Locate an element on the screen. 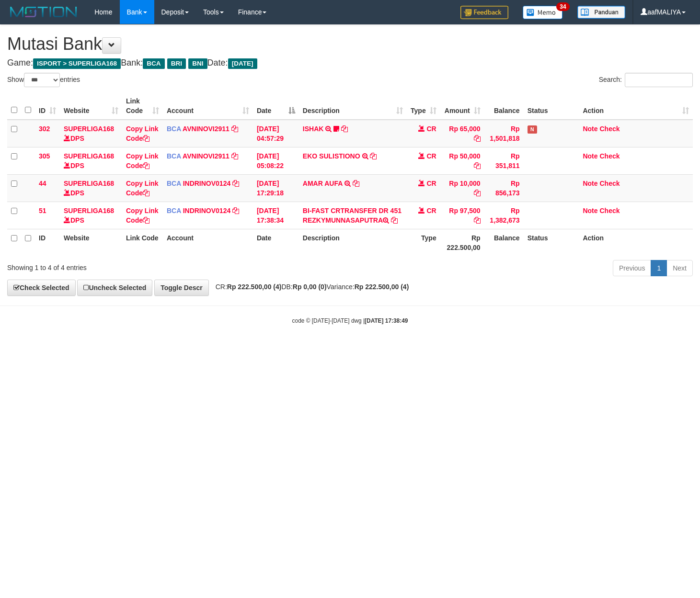  td: Rp 856,173 is located at coordinates (503, 187).